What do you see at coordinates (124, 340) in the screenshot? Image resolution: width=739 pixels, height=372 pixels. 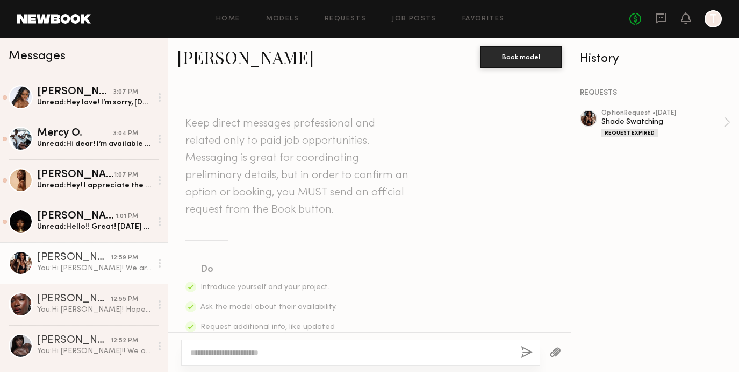 I see `div: 12:52 PM` at bounding box center [124, 340].